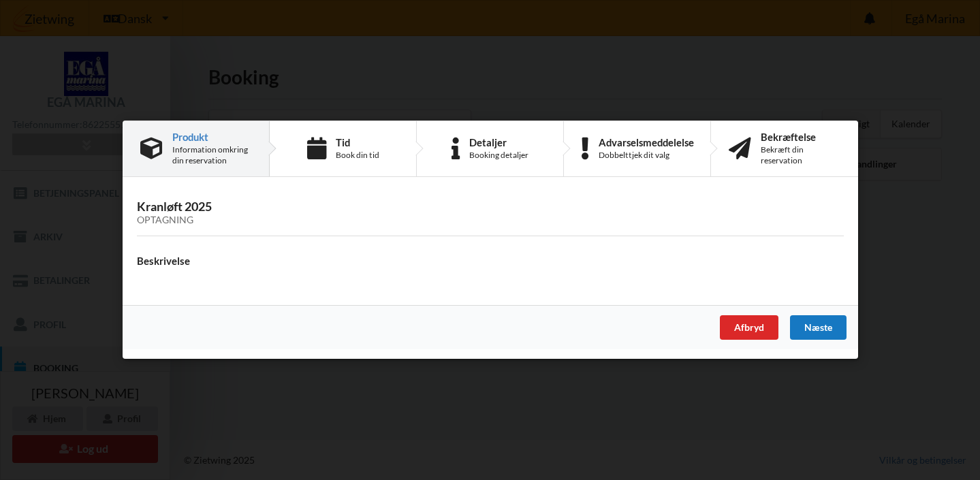 This screenshot has width=980, height=480. What do you see at coordinates (817, 329) in the screenshot?
I see `div: Næste` at bounding box center [817, 329].